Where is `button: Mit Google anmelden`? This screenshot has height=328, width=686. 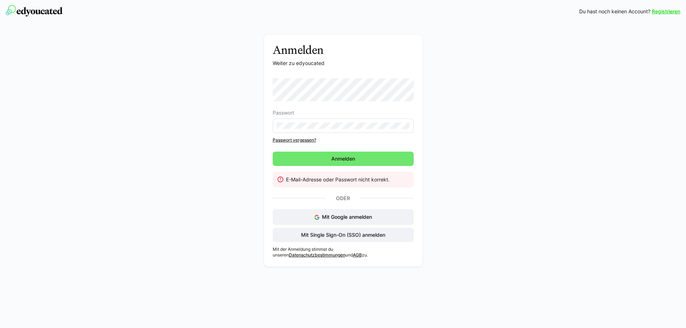
button: Mit Google anmelden is located at coordinates (343, 217).